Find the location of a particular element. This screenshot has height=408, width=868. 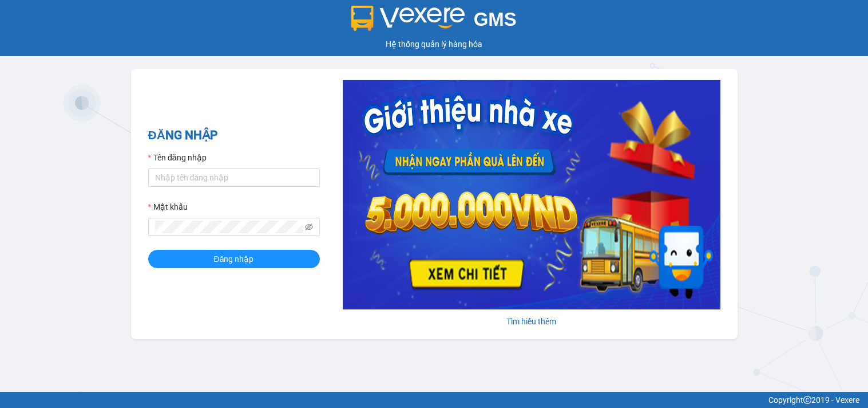

button: Đăng nhập is located at coordinates (234, 259).